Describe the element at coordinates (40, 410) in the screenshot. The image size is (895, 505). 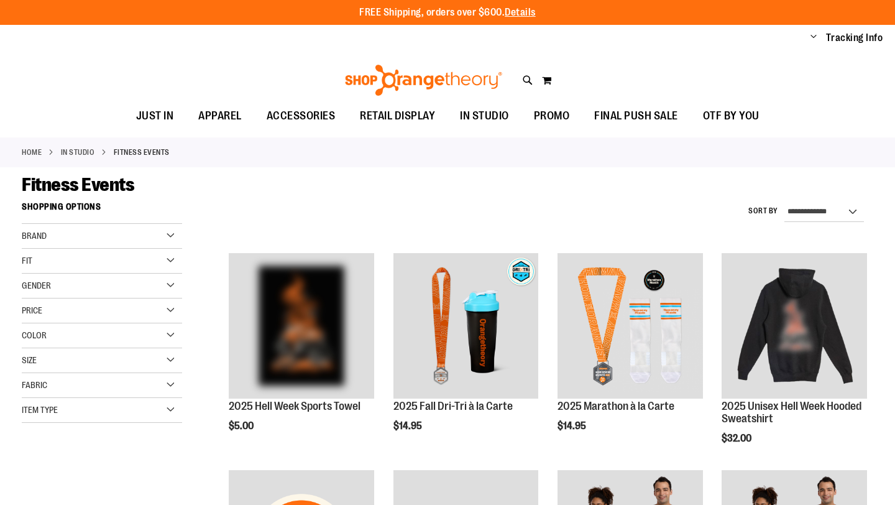
I see `span: Item Type` at that location.